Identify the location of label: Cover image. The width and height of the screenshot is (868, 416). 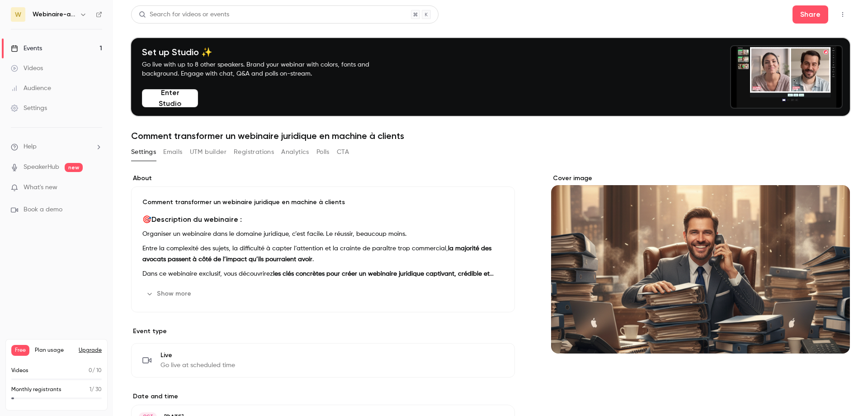
(700, 178).